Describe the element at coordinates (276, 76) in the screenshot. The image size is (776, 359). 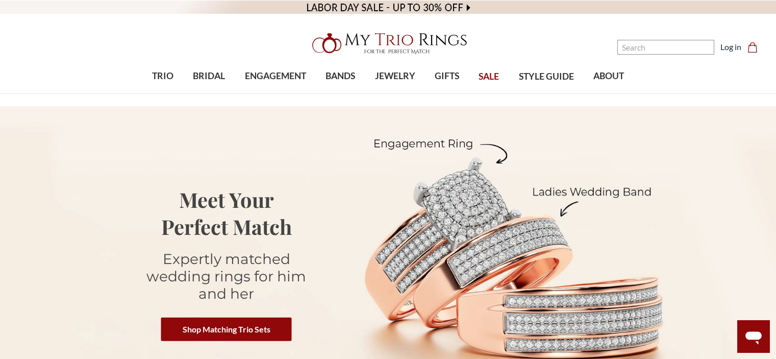
I see `a: ENGAGEMENT` at that location.